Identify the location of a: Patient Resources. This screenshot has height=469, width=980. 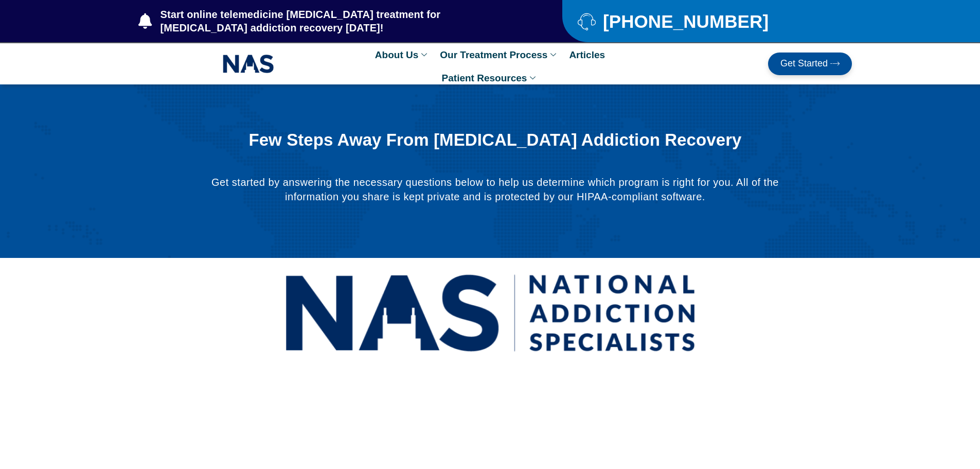
(490, 78).